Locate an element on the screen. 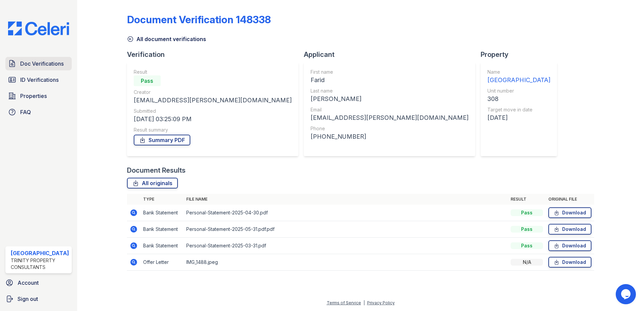  button: Sign out is located at coordinates (38, 299).